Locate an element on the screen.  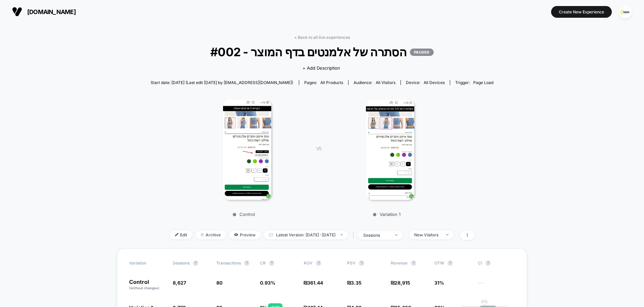
p: 0% is located at coordinates (485, 301).